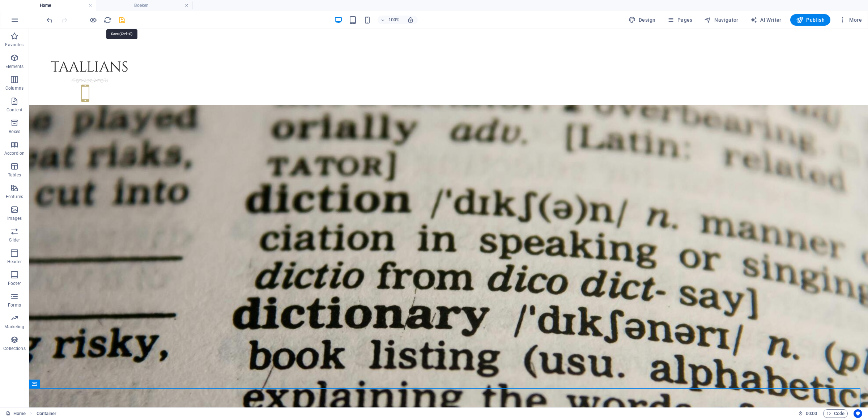 The width and height of the screenshot is (868, 419). I want to click on button: save, so click(122, 20).